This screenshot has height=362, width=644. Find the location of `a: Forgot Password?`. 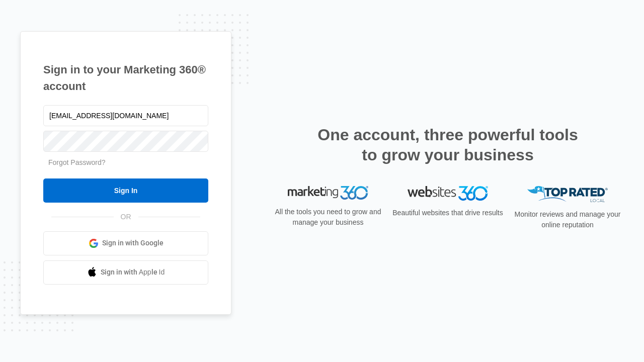

a: Forgot Password? is located at coordinates (77, 162).